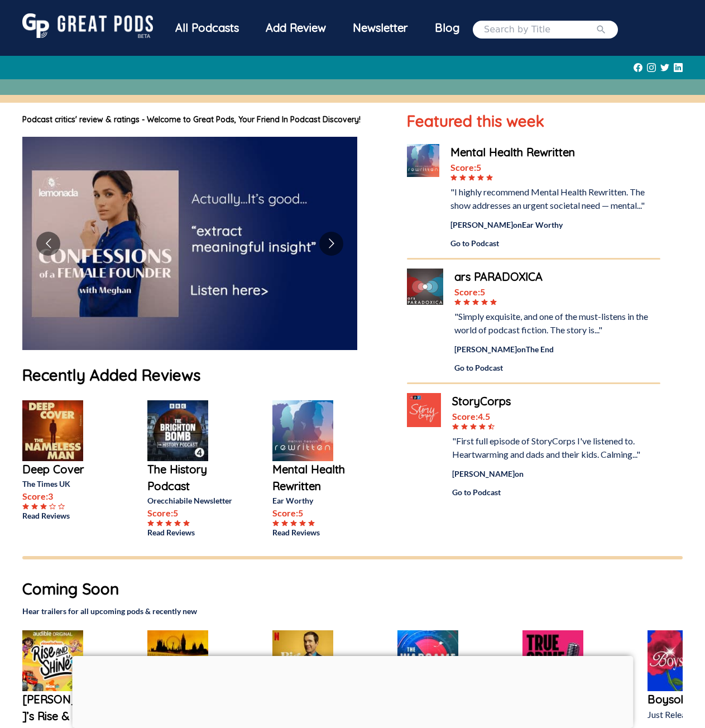 Image resolution: width=705 pixels, height=728 pixels. What do you see at coordinates (87, 26) in the screenshot?
I see `img: GreatPods` at bounding box center [87, 26].